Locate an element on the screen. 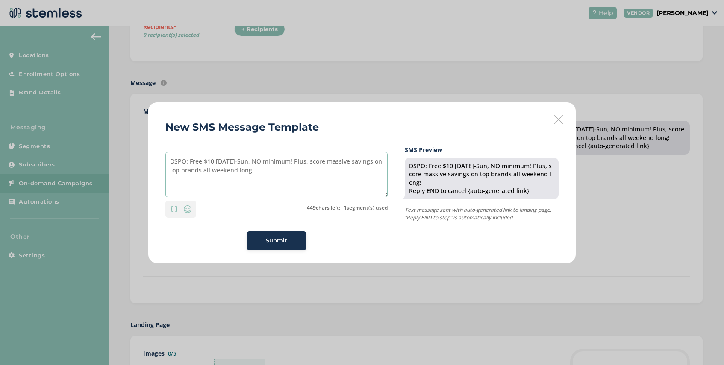 This screenshot has width=724, height=365. p: Text message sent with auto-generated link to landing page. “Reply END to stop” is automatically ... is located at coordinates (481, 214).